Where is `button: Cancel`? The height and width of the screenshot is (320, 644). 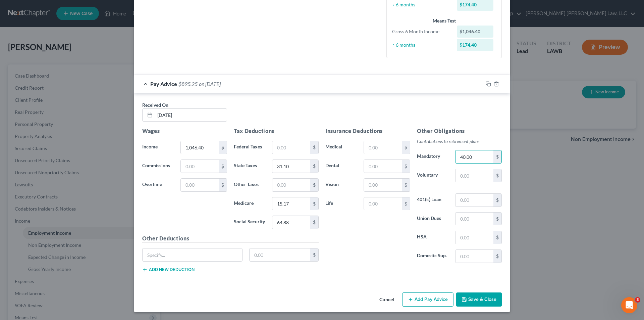
button: Cancel is located at coordinates (387, 300).